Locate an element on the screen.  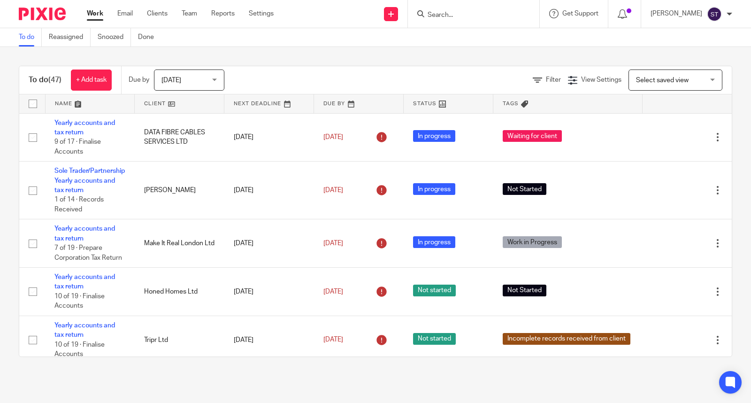
img: svg%3E is located at coordinates (714, 14).